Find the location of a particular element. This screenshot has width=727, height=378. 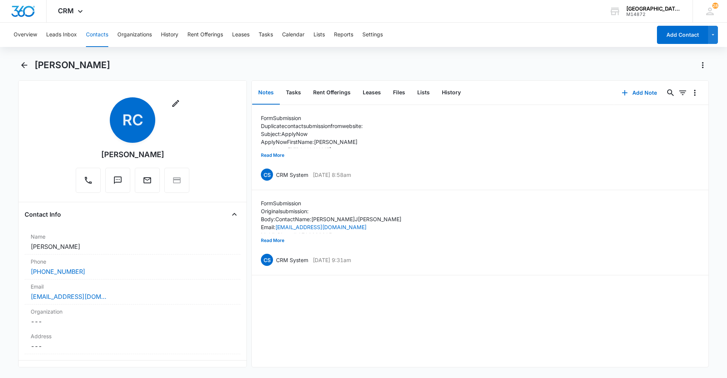

button: Leads Inbox is located at coordinates (61, 35).